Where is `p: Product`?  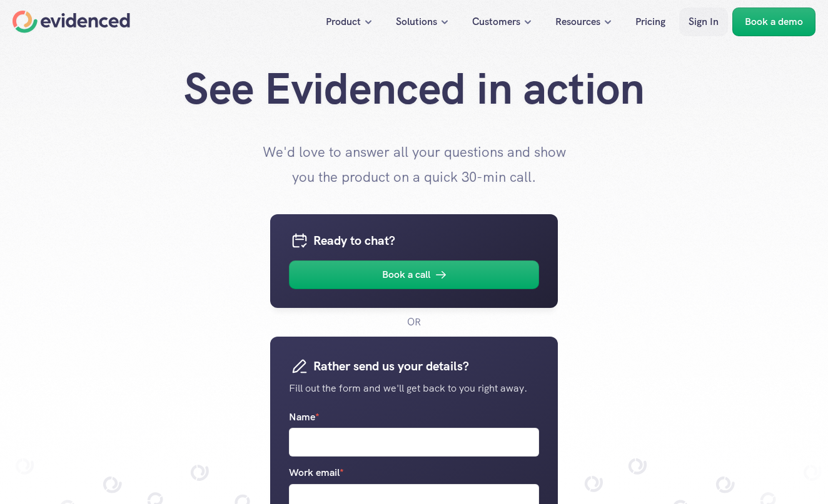
p: Product is located at coordinates (343, 22).